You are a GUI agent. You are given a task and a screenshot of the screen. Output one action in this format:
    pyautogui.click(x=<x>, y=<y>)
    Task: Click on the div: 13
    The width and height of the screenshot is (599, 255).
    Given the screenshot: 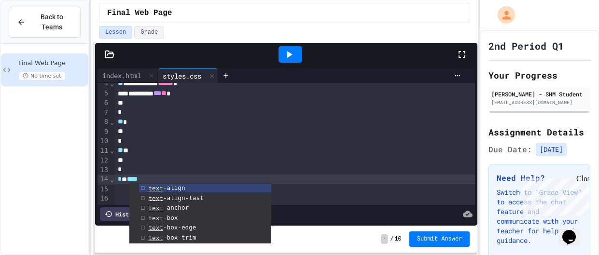 What is the action you would take?
    pyautogui.click(x=103, y=170)
    